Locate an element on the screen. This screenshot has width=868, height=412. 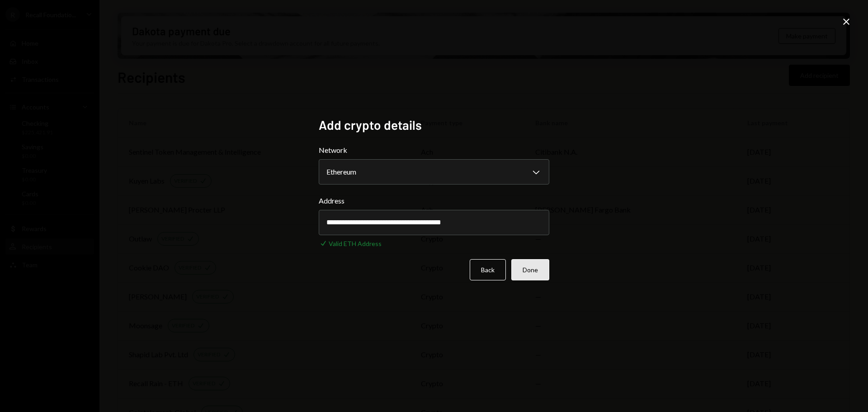
h2: Add crypto details is located at coordinates (434, 125).